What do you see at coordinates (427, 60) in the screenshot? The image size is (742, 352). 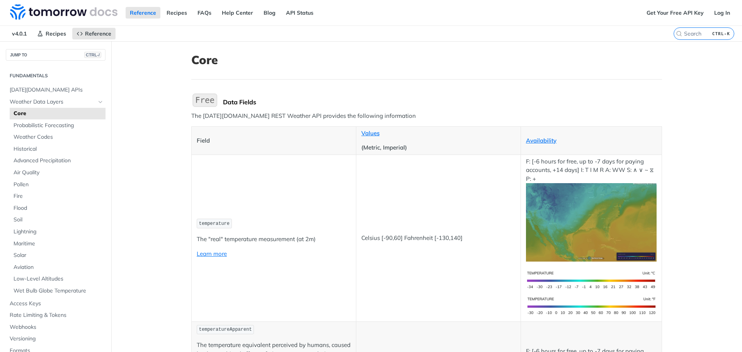 I see `h1: Core` at bounding box center [427, 60].